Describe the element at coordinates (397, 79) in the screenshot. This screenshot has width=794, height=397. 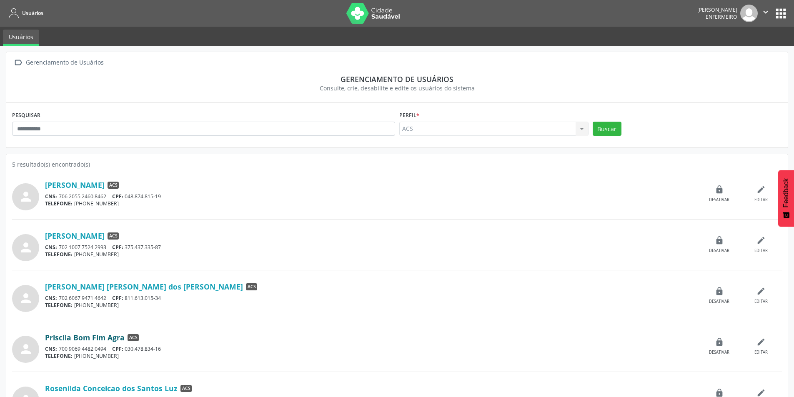
I see `div: Gerenciamento de usuários` at that location.